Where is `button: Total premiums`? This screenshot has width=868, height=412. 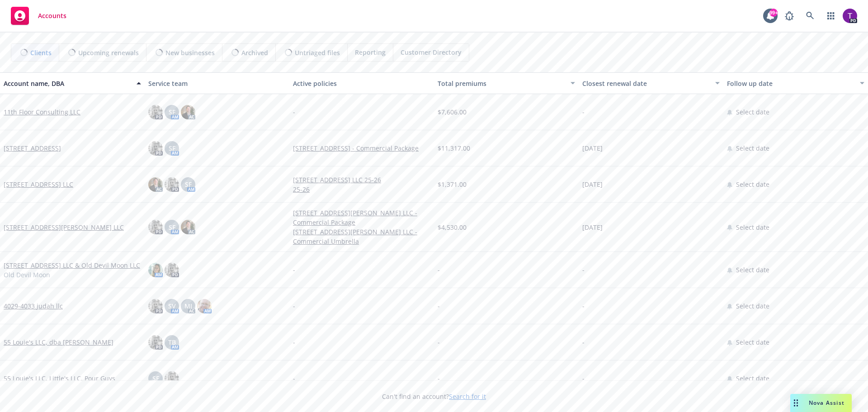 button: Total premiums is located at coordinates (507, 83).